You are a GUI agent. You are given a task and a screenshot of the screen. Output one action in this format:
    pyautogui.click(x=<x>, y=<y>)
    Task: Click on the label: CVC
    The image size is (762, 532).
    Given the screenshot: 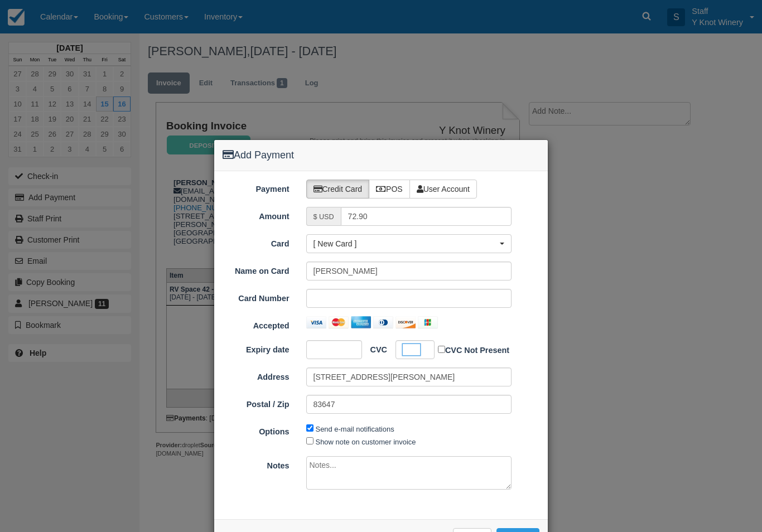 What is the action you would take?
    pyautogui.click(x=374, y=348)
    